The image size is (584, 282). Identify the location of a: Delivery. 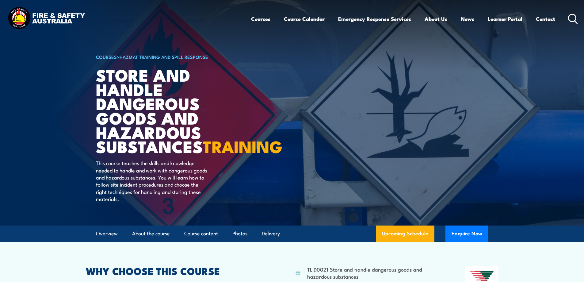
(271, 233).